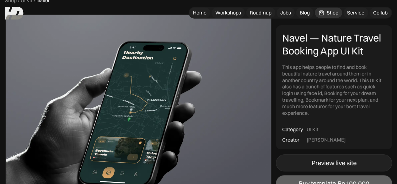  I want to click on a: Collab, so click(380, 13).